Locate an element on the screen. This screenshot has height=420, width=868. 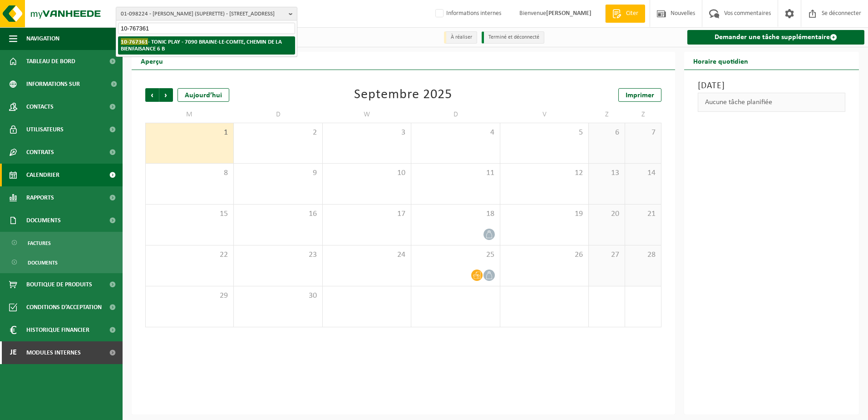
td: W is located at coordinates (367, 115).